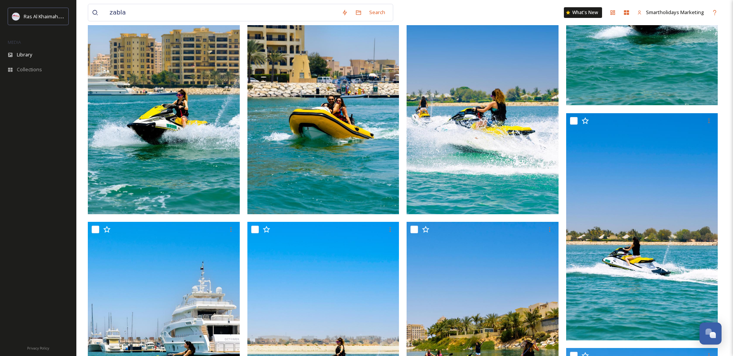 This screenshot has width=733, height=356. I want to click on span: MEDIA, so click(14, 42).